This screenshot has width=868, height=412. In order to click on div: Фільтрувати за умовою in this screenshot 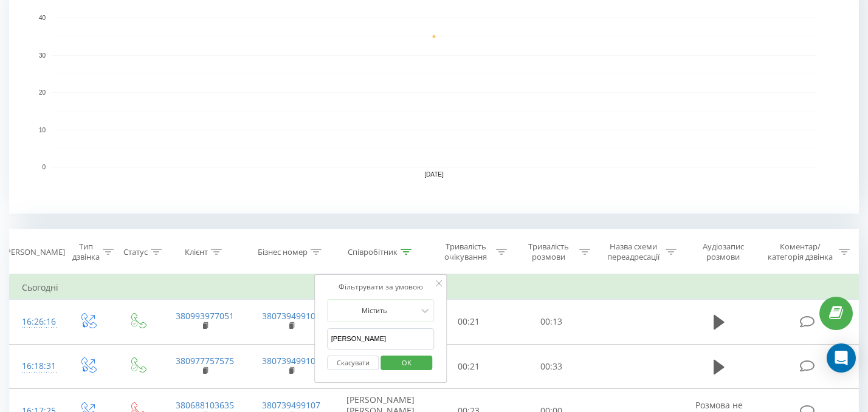, I will do `click(381, 287)`.